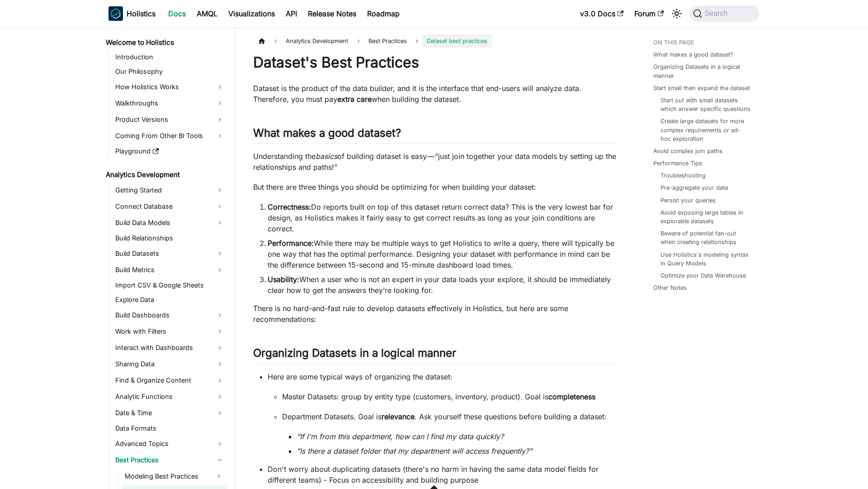 This screenshot has height=489, width=868. What do you see at coordinates (442, 474) in the screenshot?
I see `p: Don't worry about duplicating datasets (there's no harm in having the same data model fields for ...` at bounding box center [442, 474].